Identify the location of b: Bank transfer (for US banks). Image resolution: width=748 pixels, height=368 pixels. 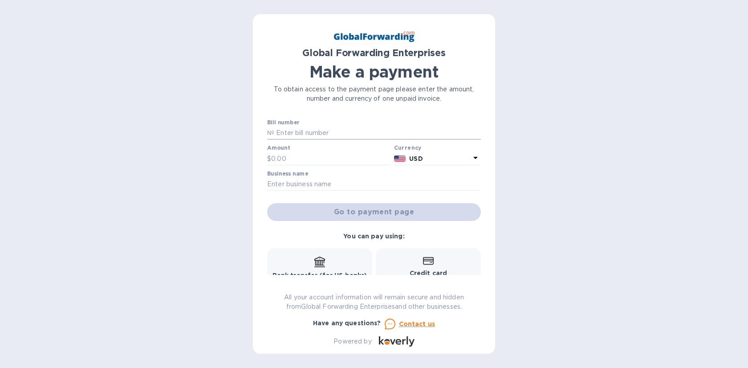
(319, 275).